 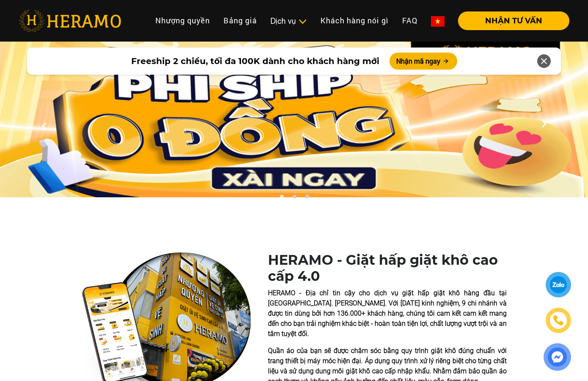 What do you see at coordinates (282, 199) in the screenshot?
I see `button: 1` at bounding box center [282, 199].